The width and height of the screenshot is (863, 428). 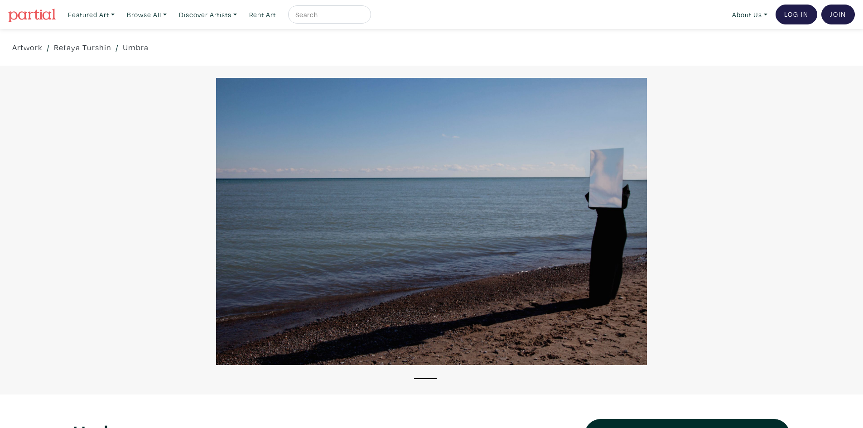 What do you see at coordinates (425, 378) in the screenshot?
I see `button: 1 of 1` at bounding box center [425, 378].